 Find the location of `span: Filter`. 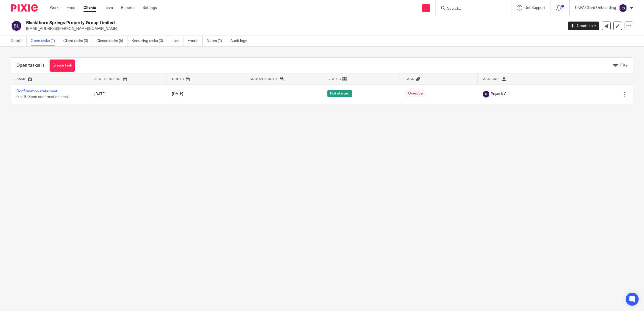

span: Filter is located at coordinates (624, 65).